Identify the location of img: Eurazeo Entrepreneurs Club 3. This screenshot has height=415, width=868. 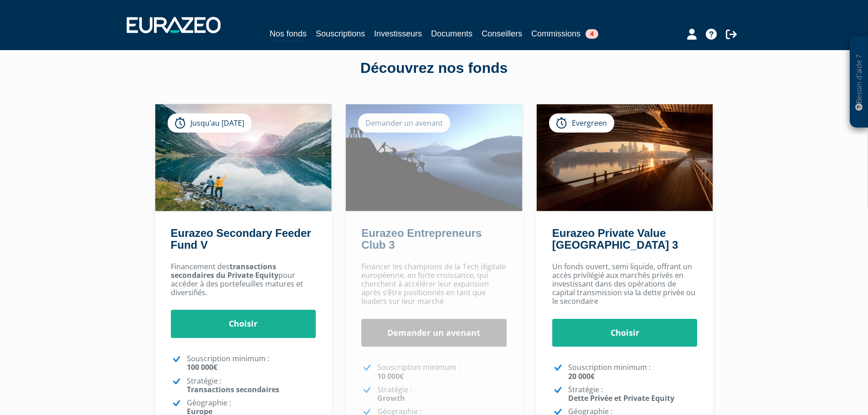
(434, 158).